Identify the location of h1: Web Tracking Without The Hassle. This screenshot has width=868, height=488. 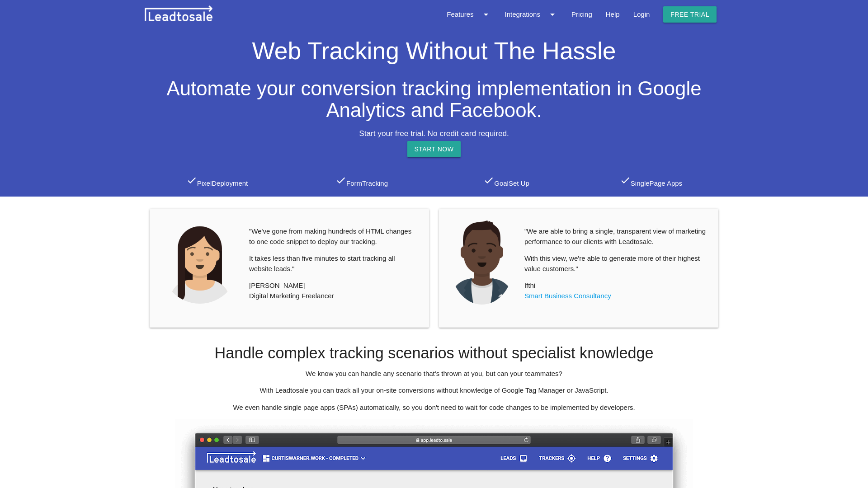
(434, 47).